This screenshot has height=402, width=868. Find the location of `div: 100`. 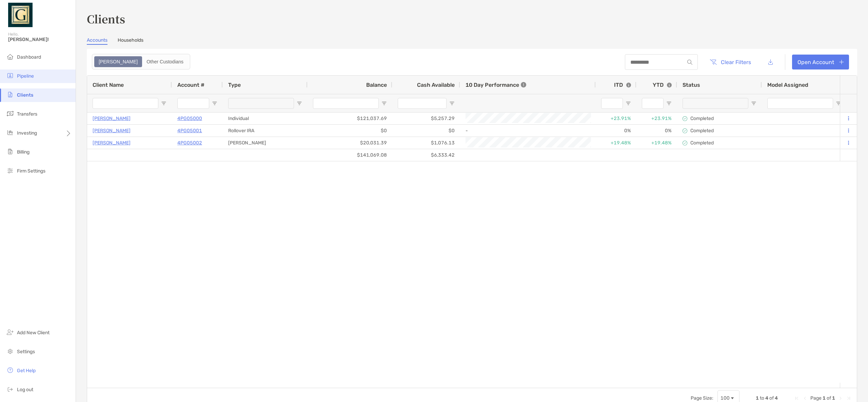

div: 100 is located at coordinates (725, 398).